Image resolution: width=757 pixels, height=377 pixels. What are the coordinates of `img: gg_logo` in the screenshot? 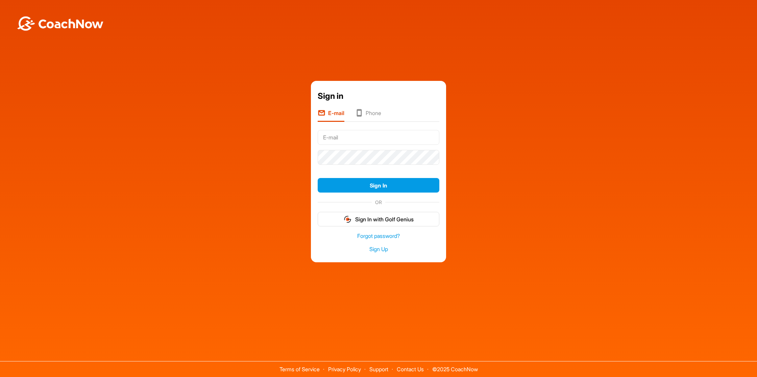 It's located at (348, 219).